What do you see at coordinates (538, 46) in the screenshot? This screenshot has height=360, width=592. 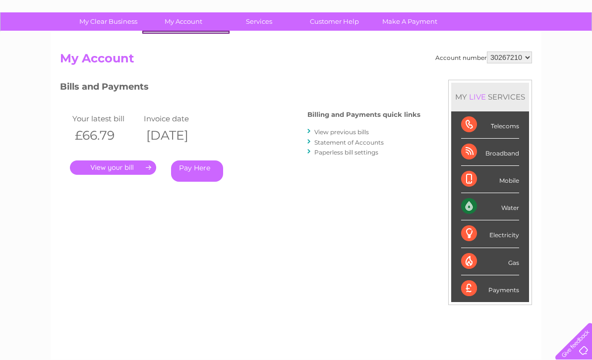 I see `a: Contact` at bounding box center [538, 46].